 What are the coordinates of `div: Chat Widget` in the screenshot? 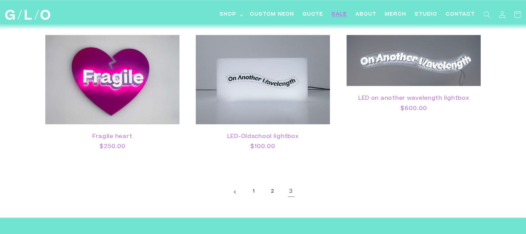 It's located at (508, 218).